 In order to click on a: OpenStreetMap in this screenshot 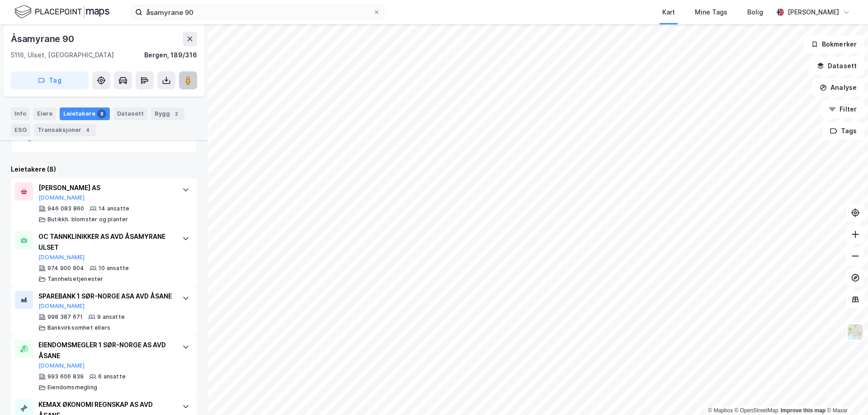, I will do `click(756, 411)`.